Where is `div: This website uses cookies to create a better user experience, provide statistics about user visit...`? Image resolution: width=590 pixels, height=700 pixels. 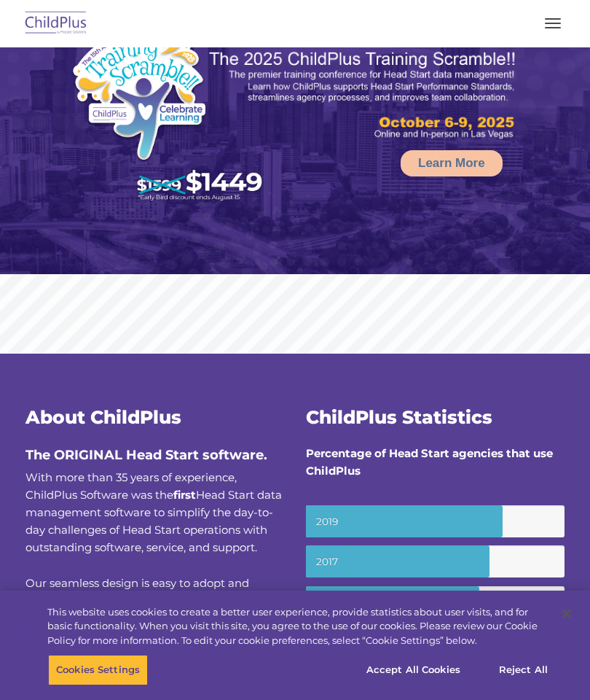 div: This website uses cookies to create a better user experience, provide statistics about user visit... is located at coordinates (298, 626).